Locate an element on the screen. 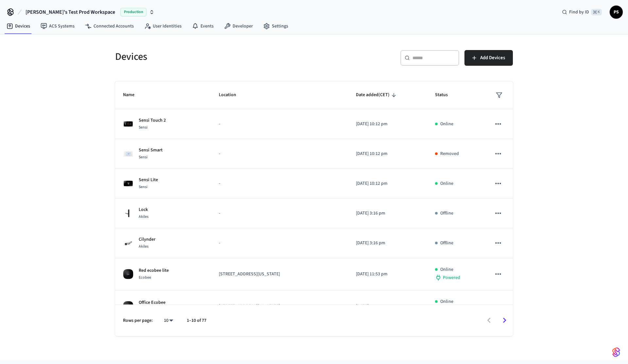 This screenshot has height=364, width=628. img: Akiles Roomlock is located at coordinates (128, 213).